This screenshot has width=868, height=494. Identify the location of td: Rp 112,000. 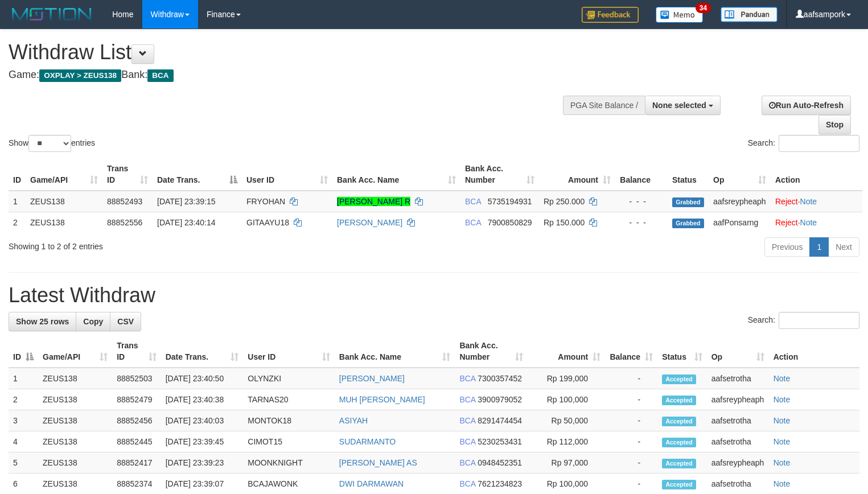
(566, 442).